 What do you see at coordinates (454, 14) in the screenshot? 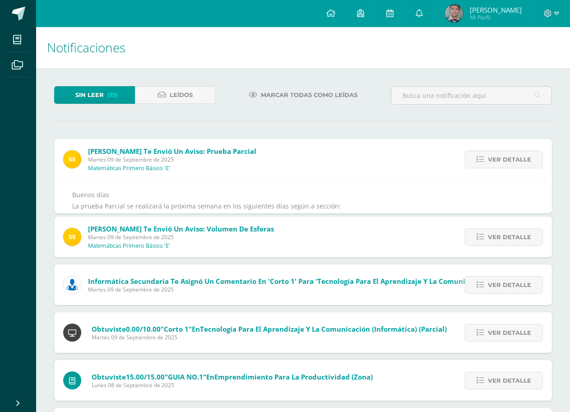
I see `img: 202614e4573f8dc58c0c575afb629b9b.png` at bounding box center [454, 14].